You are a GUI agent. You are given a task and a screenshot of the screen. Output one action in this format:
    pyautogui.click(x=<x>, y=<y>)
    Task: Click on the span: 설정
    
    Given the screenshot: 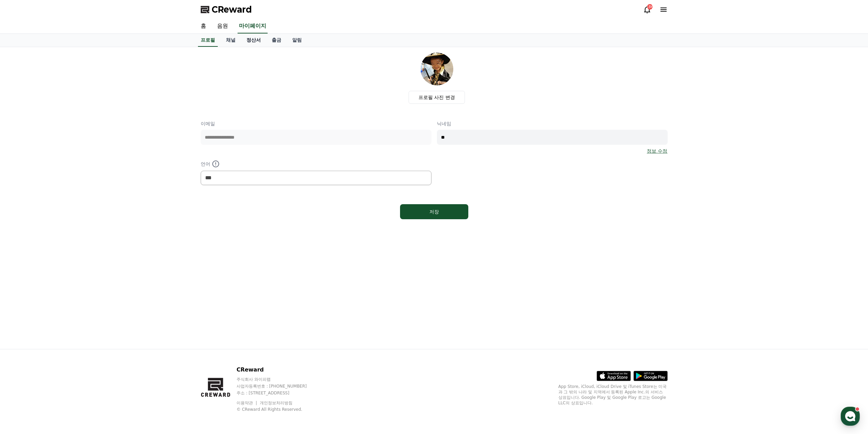 What is the action you would take?
    pyautogui.click(x=110, y=230)
    